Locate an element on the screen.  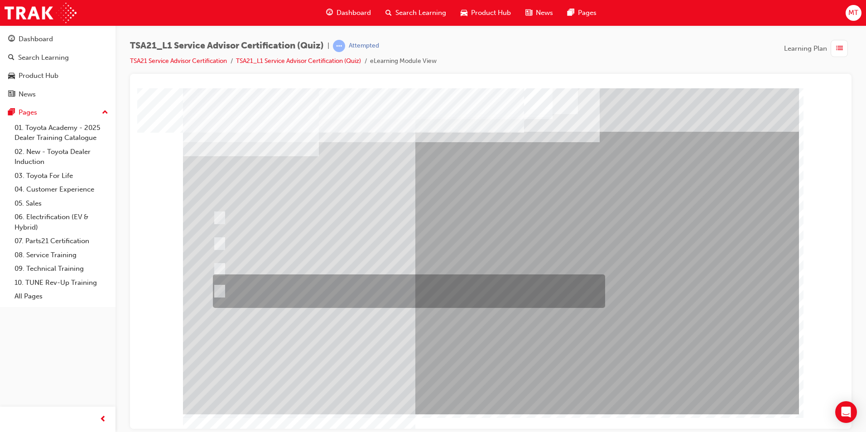
a: TSA21_L1 Service Advisor Certification (Quiz) is located at coordinates (298, 61).